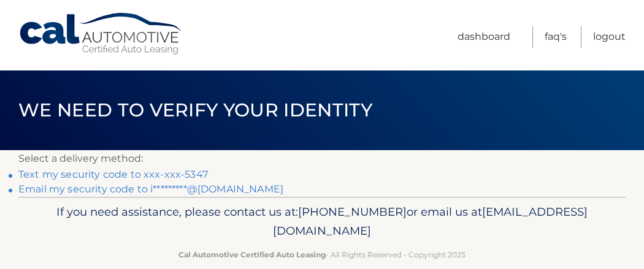  What do you see at coordinates (322, 158) in the screenshot?
I see `p: Select a delivery method:` at bounding box center [322, 158].